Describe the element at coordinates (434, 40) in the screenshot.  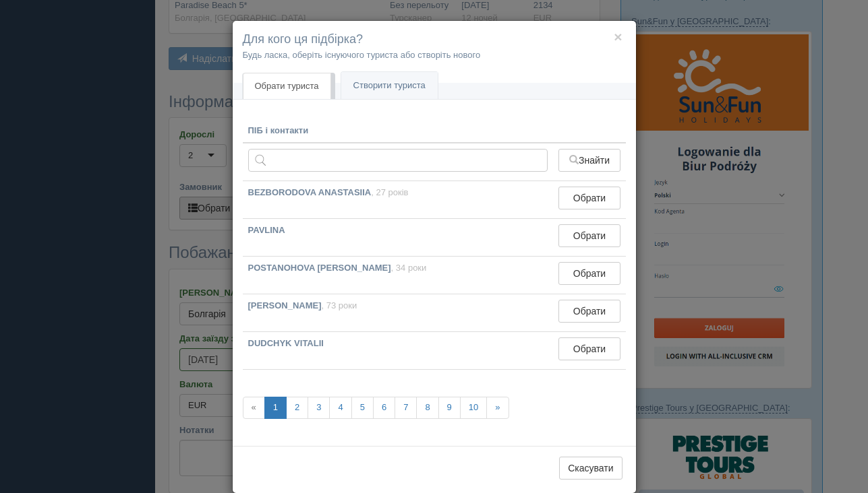
I see `h4: Для кого ця підбірка?` at that location.